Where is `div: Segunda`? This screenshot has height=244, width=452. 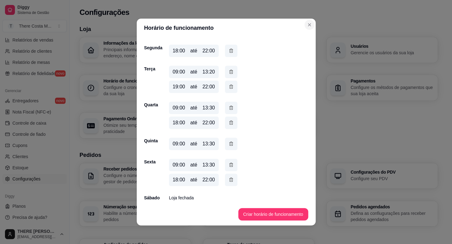 div: Segunda is located at coordinates (150, 48).